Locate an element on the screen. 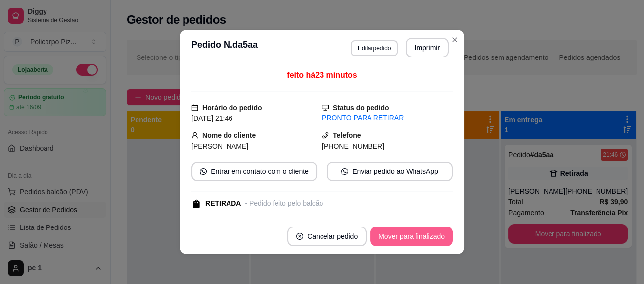  div: PRONTO PARA RETIRAR is located at coordinates (387, 118).